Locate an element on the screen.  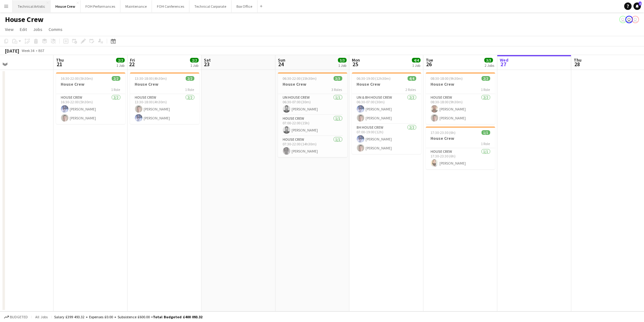
span: Budgeted is located at coordinates (19, 317).